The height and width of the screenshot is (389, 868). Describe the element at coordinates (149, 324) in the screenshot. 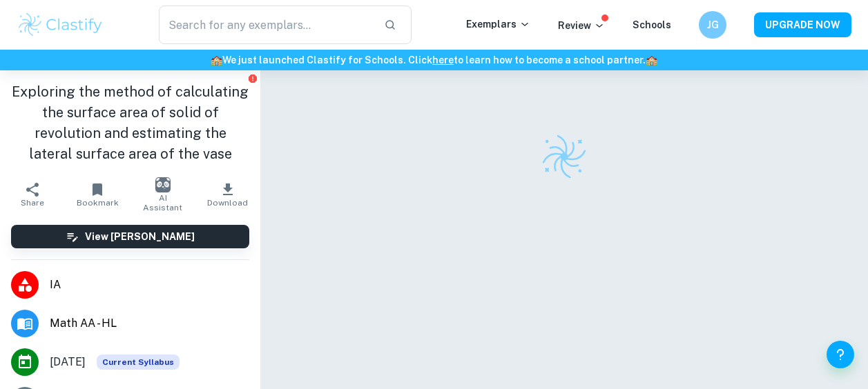

I see `span: Math AA - HL` at that location.